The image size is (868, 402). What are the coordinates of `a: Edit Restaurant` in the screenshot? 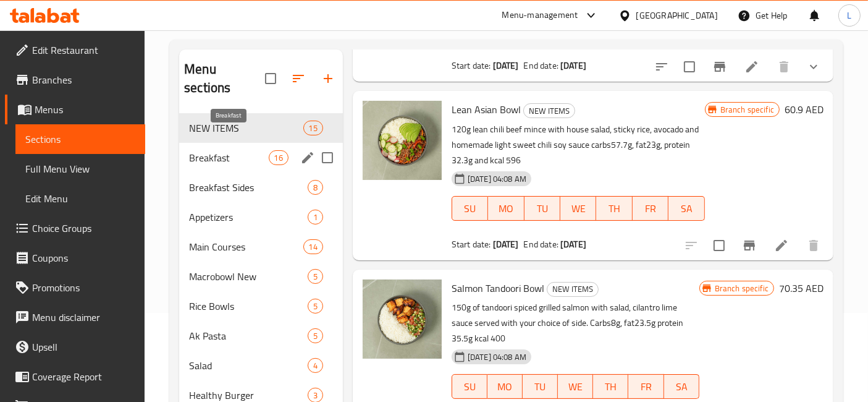 It's located at (74, 50).